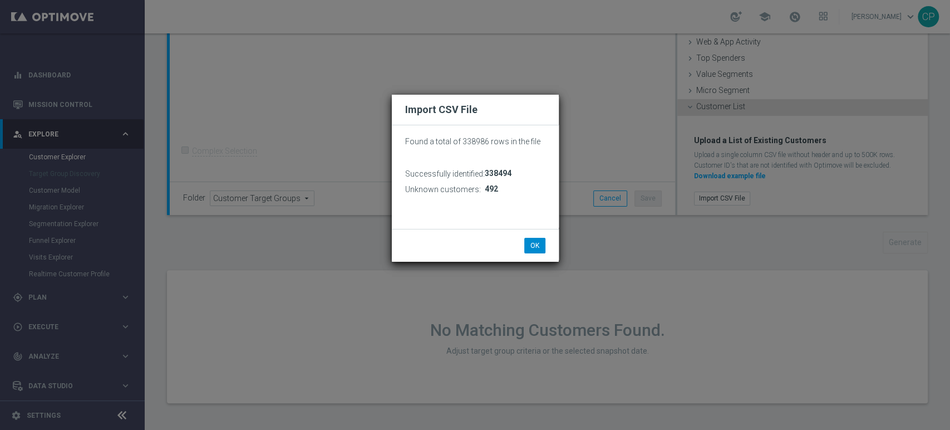 The height and width of the screenshot is (430, 950). Describe the element at coordinates (491, 189) in the screenshot. I see `span: 492` at that location.